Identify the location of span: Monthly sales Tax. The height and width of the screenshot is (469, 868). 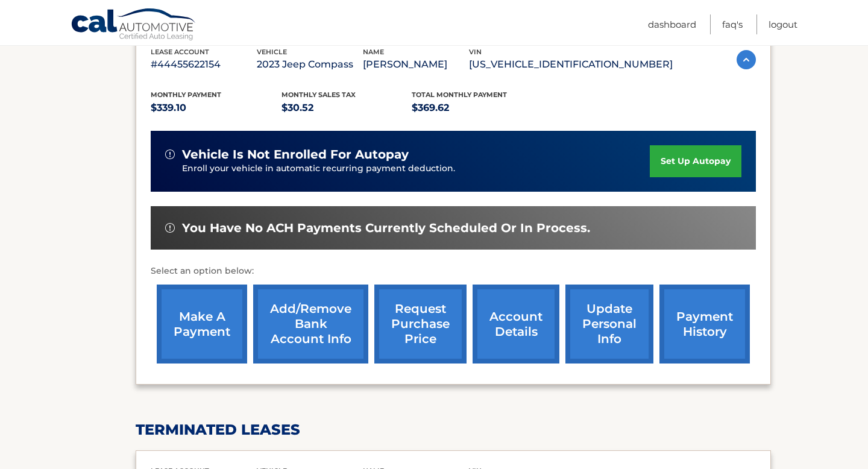
(318, 95).